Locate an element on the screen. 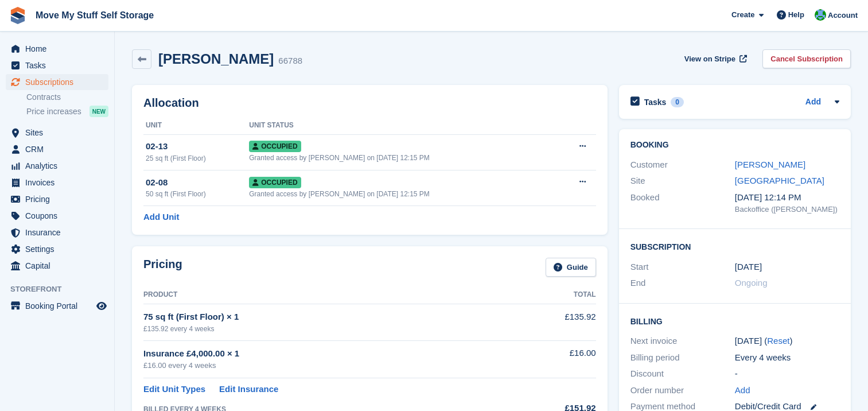 This screenshot has height=411, width=868. h2: Subscription is located at coordinates (735, 246).